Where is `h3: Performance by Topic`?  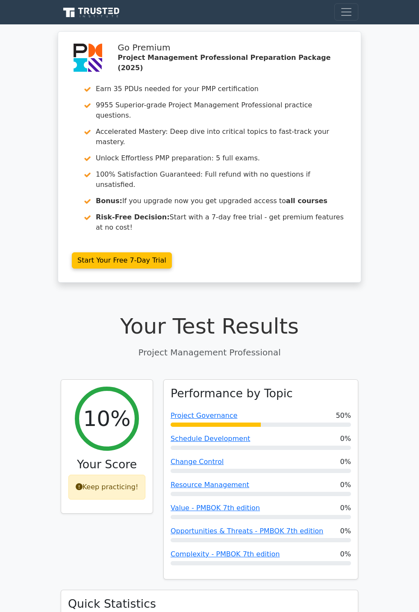 h3: Performance by Topic is located at coordinates (232, 394).